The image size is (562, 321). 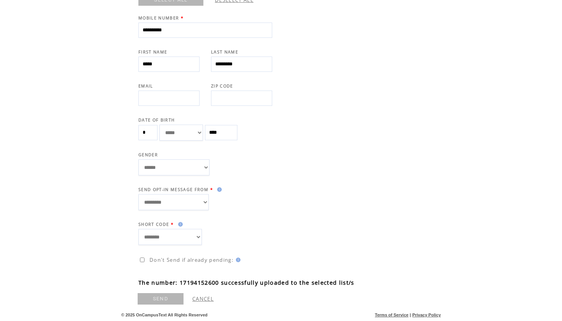 I want to click on a: CANCEL, so click(x=203, y=299).